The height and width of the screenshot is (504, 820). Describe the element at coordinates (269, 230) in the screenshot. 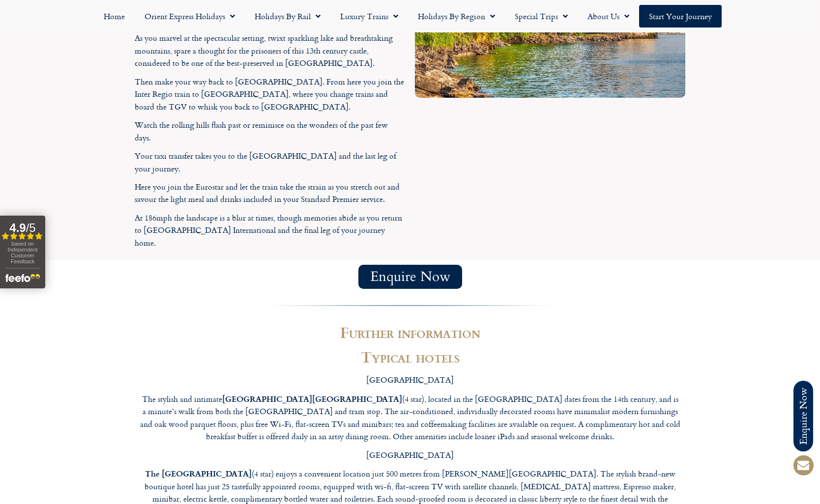

I see `p: At 186mph the landscape is a blur at times, though memories abide as you return to [GEOGRAPHIC_DA...` at that location.